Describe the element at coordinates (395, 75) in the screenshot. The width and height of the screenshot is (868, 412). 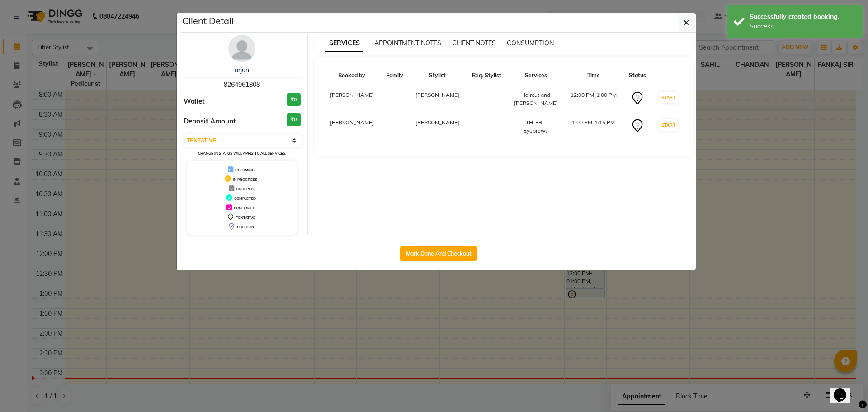
I see `th: Family` at that location.